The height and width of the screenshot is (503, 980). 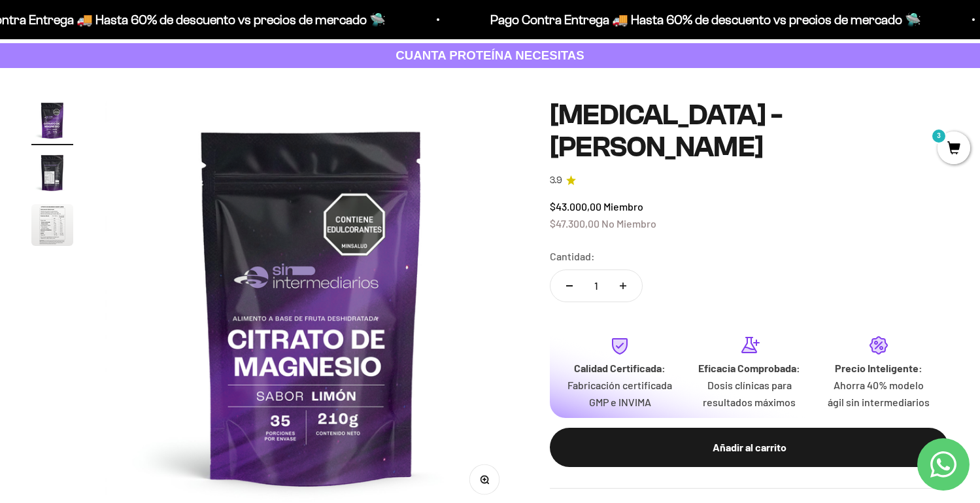 I want to click on div: Un mejor precio, so click(x=143, y=178).